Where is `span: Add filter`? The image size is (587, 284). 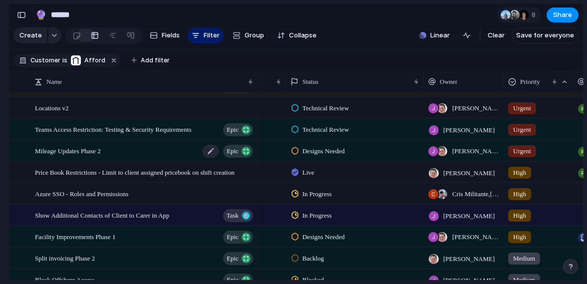
span: Add filter is located at coordinates (155, 60).